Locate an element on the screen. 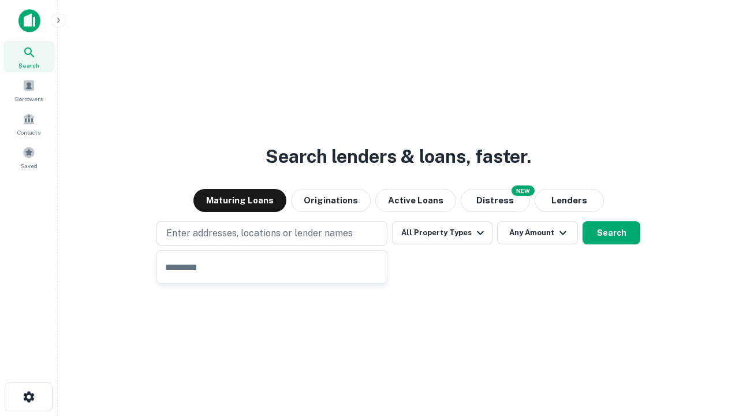 Image resolution: width=739 pixels, height=416 pixels. button: Active Loans is located at coordinates (416, 200).